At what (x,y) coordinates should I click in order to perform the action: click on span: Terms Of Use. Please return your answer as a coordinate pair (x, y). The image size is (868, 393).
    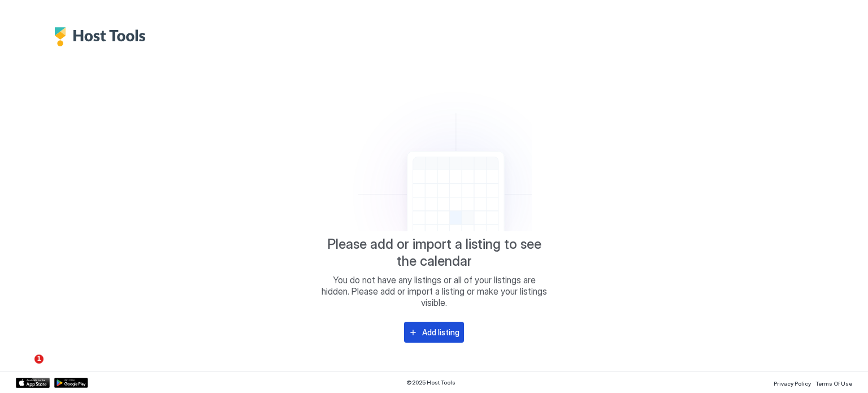
    Looking at the image, I should click on (834, 384).